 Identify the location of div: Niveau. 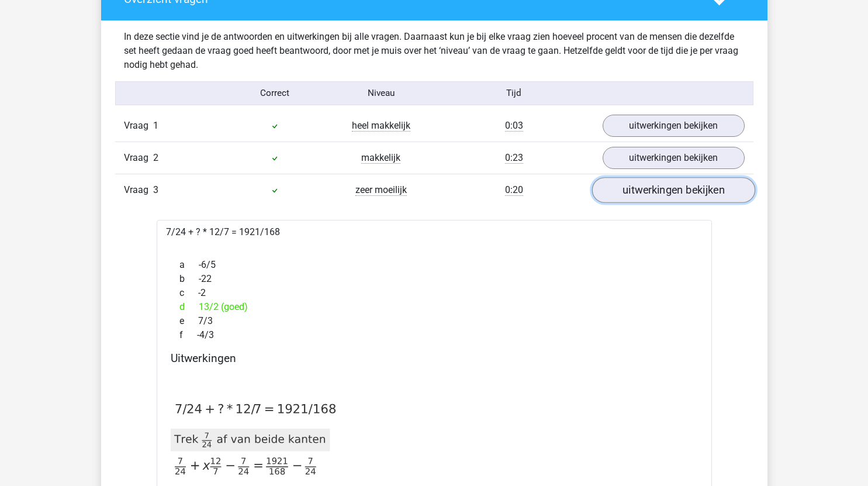
(381, 93).